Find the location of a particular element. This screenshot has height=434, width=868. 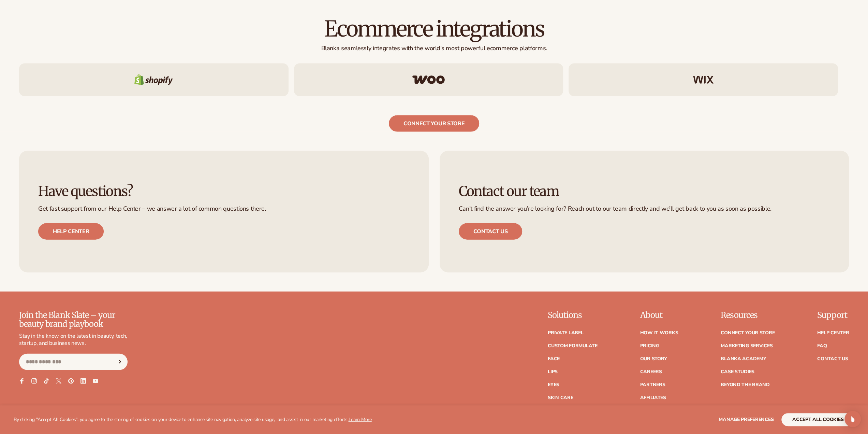

a: Lips is located at coordinates (552, 372).